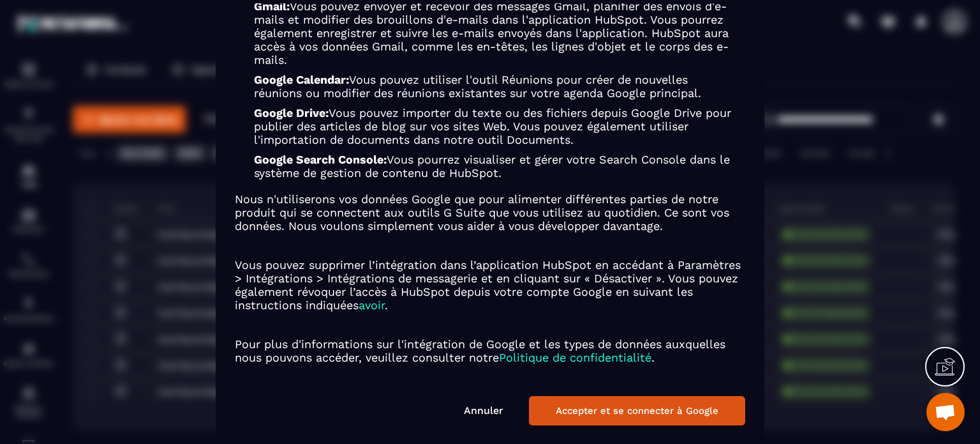 The height and width of the screenshot is (444, 980). Describe the element at coordinates (946, 412) in the screenshot. I see `div: Ouvrir le chat` at that location.